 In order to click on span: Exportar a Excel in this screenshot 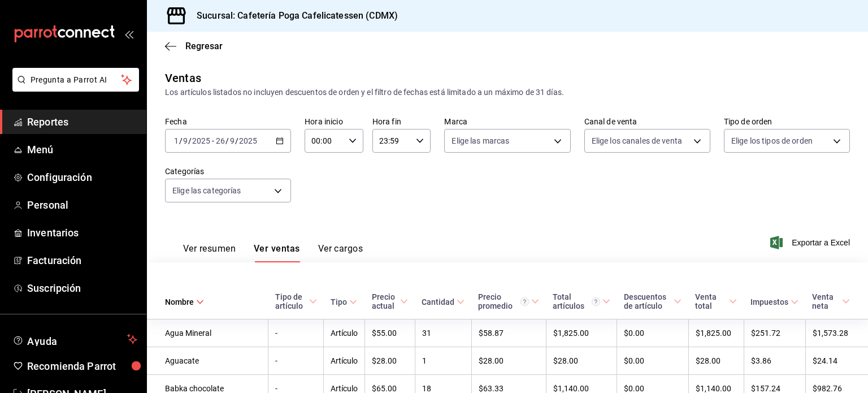, I will do `click(811, 243)`.